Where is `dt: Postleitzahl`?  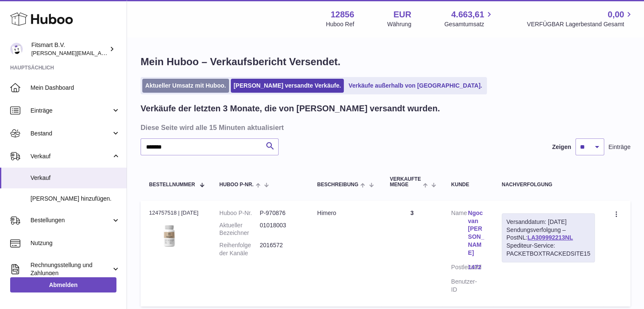
dt: Postleitzahl is located at coordinates (459, 268).